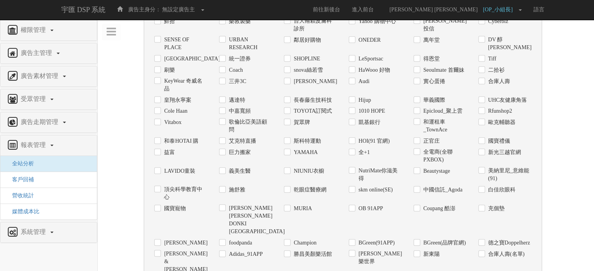 The width and height of the screenshot is (594, 271). Describe the element at coordinates (373, 141) in the screenshot. I see `label: HOI(91 官網)` at that location.